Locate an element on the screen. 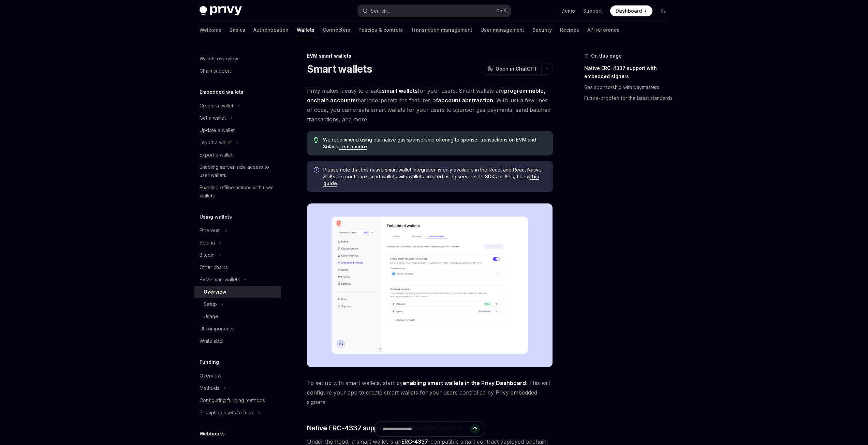 This screenshot has width=868, height=445. div: Export a wallet is located at coordinates (216, 155).